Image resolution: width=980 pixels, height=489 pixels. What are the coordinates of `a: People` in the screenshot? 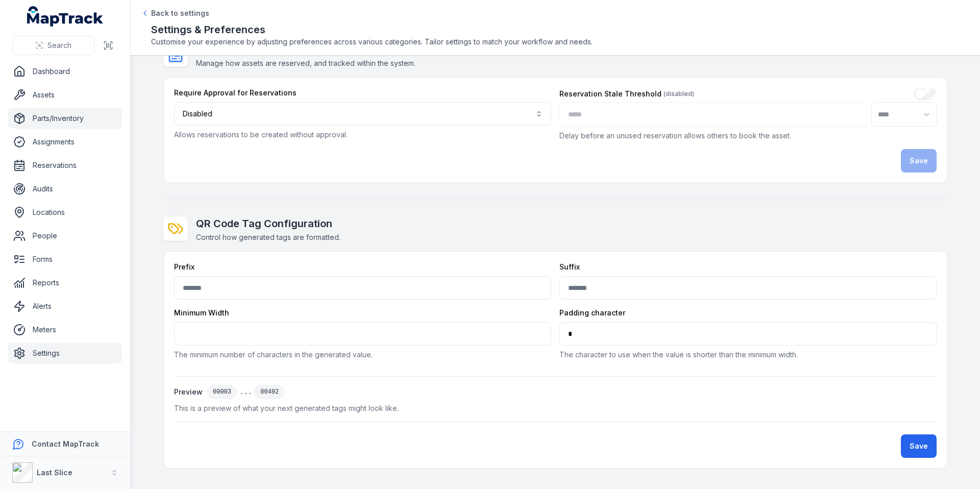 It's located at (65, 235).